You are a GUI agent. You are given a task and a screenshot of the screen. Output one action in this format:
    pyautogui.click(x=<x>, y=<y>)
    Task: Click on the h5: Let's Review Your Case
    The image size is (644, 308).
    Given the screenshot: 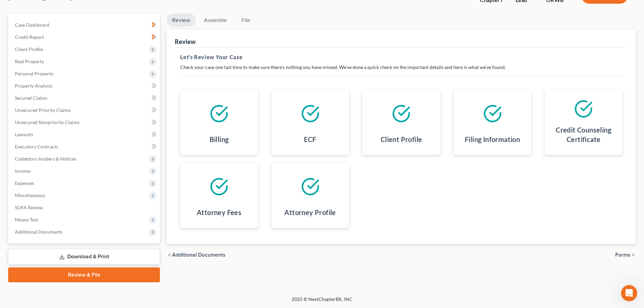 What is the action you would take?
    pyautogui.click(x=401, y=57)
    